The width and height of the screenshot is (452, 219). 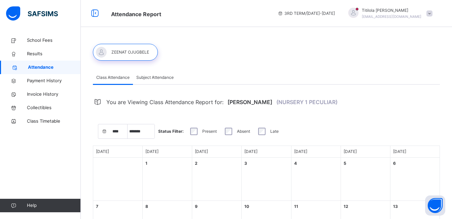 What do you see at coordinates (274, 131) in the screenshot?
I see `label: Late` at bounding box center [274, 131].